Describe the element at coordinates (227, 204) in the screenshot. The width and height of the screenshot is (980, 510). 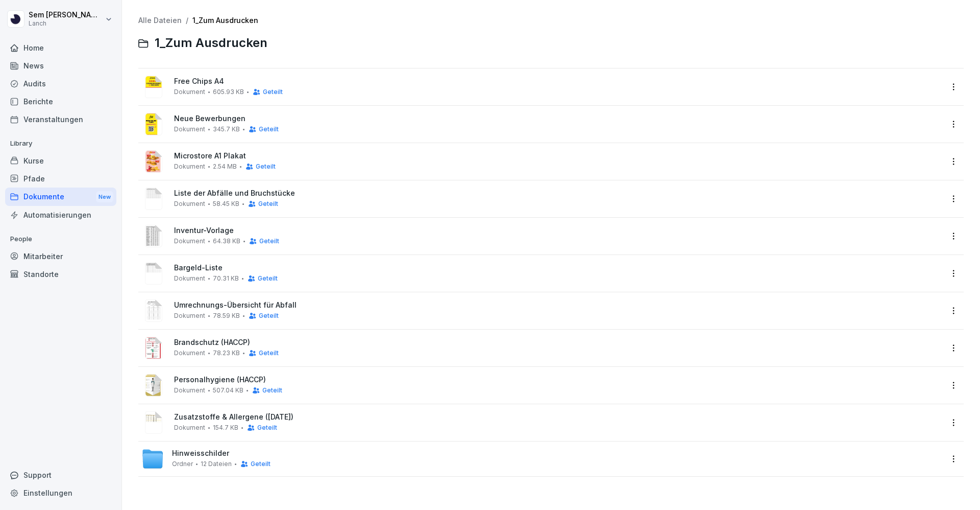
I see `span: 58.45 KB` at that location.